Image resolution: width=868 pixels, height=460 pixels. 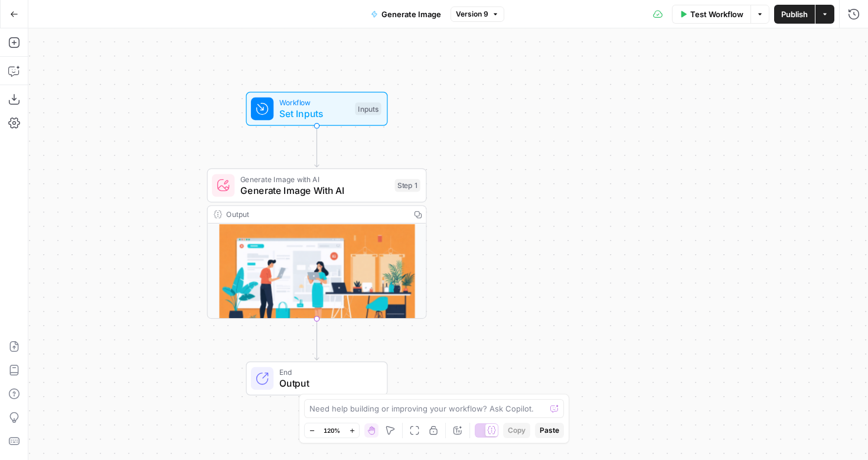 What do you see at coordinates (794, 14) in the screenshot?
I see `span: Publish` at bounding box center [794, 14].